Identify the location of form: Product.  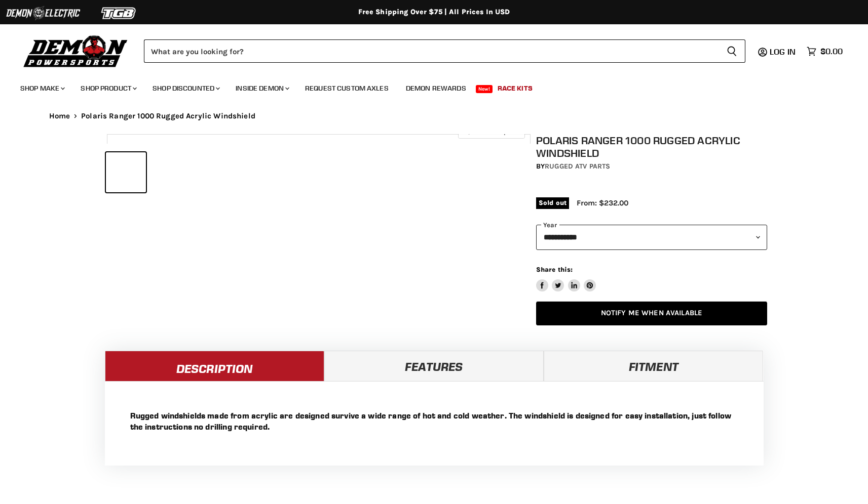
(444, 51).